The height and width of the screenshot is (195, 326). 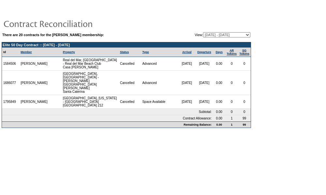 What do you see at coordinates (68, 23) in the screenshot?
I see `img: pgTtlContractReconciliation.gif` at bounding box center [68, 23].